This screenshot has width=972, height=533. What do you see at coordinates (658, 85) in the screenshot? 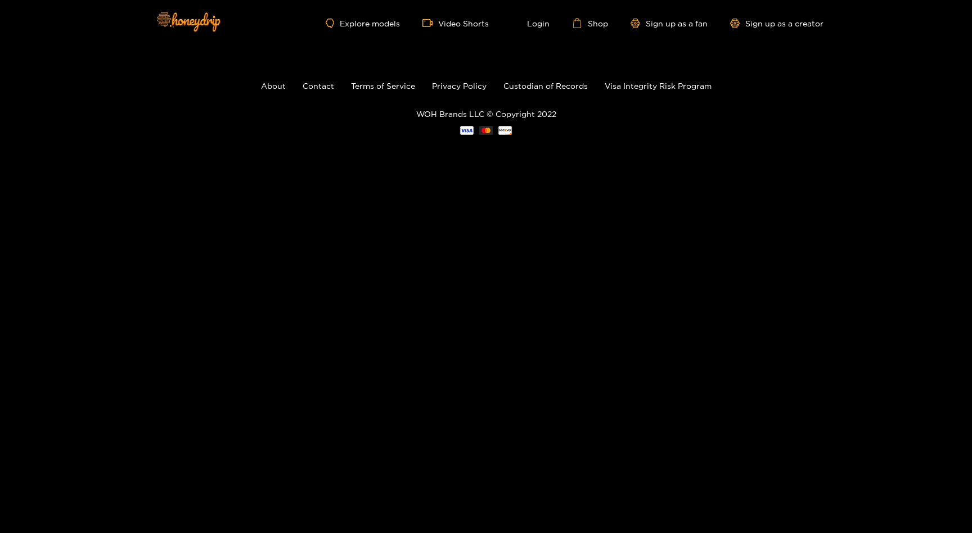
I see `a: Visa Integrity Risk Program` at bounding box center [658, 85].